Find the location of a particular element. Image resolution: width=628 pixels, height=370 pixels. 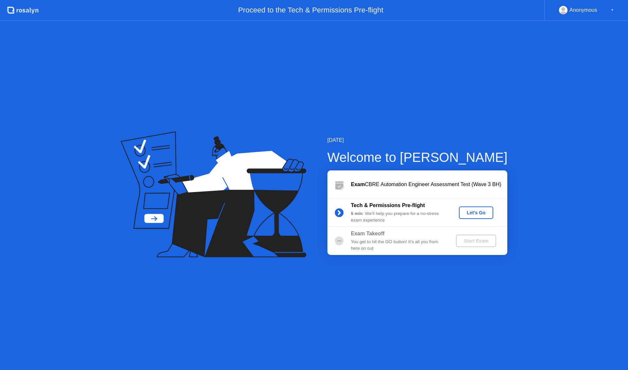

b: Exam Takeoff is located at coordinates (368, 233).